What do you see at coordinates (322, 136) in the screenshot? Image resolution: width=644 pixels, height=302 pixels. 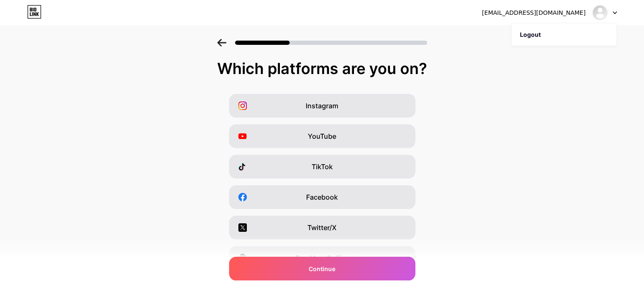 I see `span: YouTube` at bounding box center [322, 136].